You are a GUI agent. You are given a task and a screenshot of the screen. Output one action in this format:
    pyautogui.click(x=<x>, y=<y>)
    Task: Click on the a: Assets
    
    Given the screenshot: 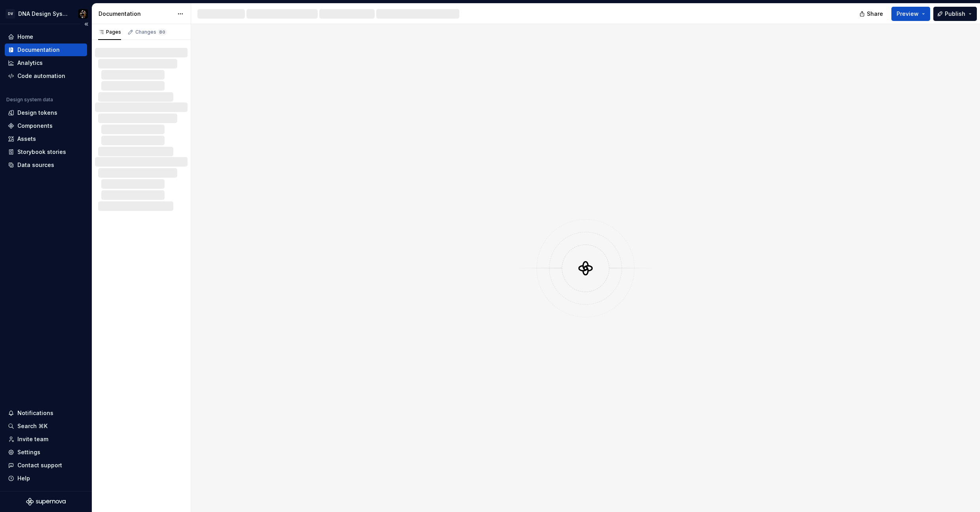 What is the action you would take?
    pyautogui.click(x=46, y=139)
    